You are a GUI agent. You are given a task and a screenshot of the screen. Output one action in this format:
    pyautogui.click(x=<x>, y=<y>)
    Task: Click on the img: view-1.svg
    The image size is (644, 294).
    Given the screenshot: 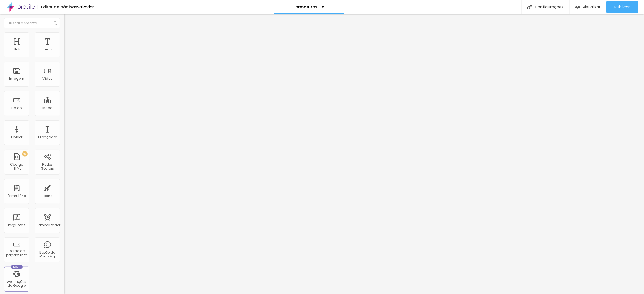 What is the action you would take?
    pyautogui.click(x=577, y=7)
    